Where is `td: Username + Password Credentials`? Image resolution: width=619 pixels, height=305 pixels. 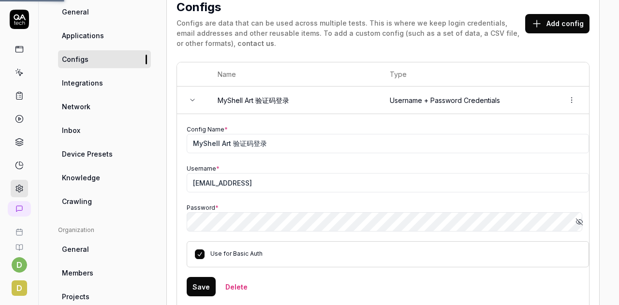
td: Username + Password Credentials is located at coordinates (467, 100).